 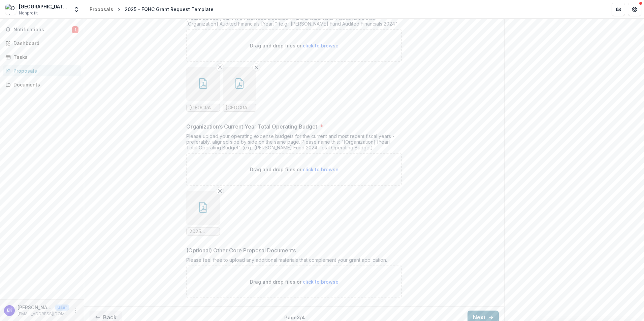 What do you see at coordinates (203, 214) in the screenshot?
I see `div: Remove File2025 Annual Budget.pdf` at bounding box center [203, 214].